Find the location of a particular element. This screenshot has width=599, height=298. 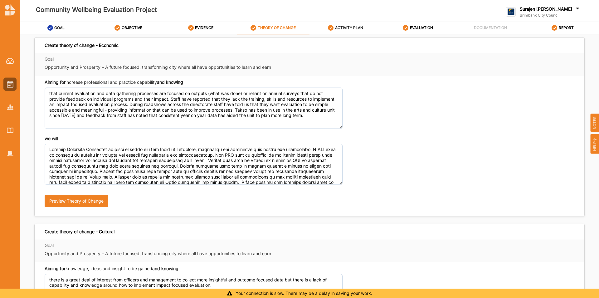

textarea: that current evaluation and data gathering processes are focused on outputs (what was done) or re... is located at coordinates (194, 108).